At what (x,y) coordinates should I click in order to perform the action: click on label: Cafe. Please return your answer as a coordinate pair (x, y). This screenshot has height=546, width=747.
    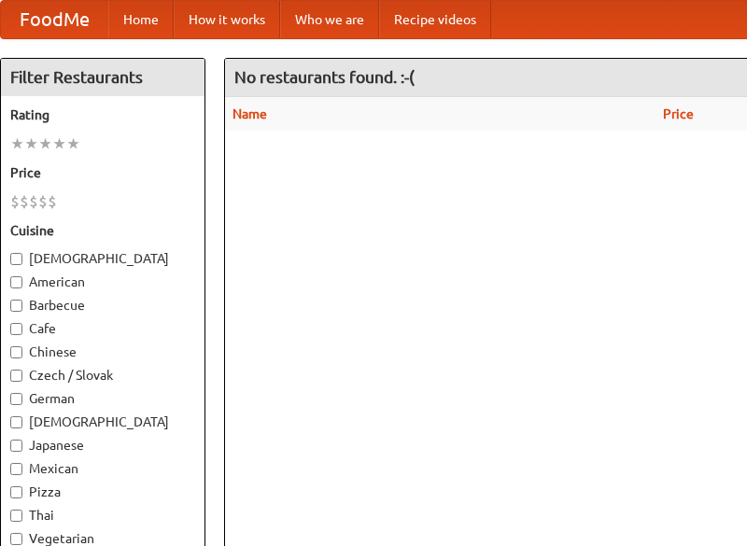
    Looking at the image, I should click on (103, 328).